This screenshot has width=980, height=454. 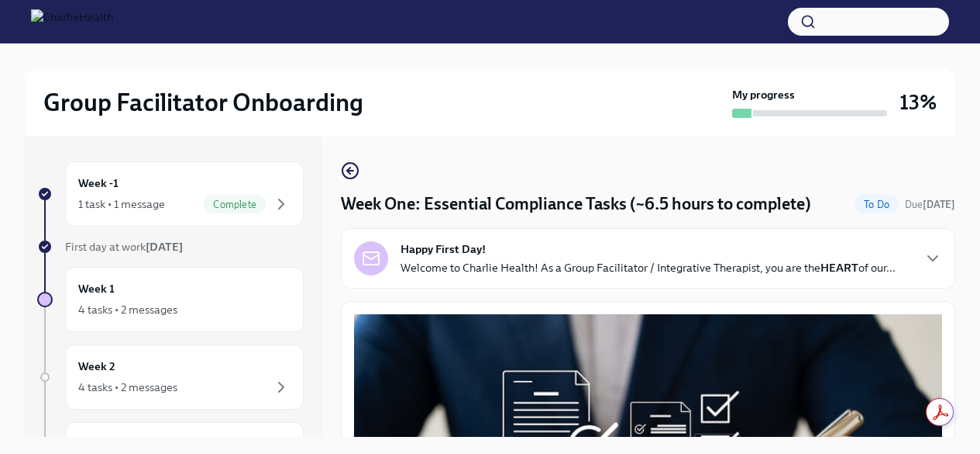 What do you see at coordinates (876, 204) in the screenshot?
I see `span: To Do` at bounding box center [876, 204].